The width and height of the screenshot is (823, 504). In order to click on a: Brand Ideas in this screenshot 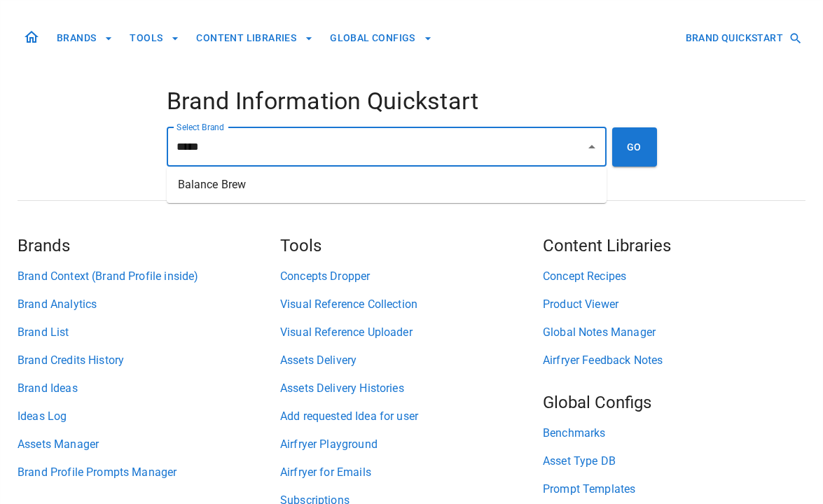, I will do `click(149, 388)`.